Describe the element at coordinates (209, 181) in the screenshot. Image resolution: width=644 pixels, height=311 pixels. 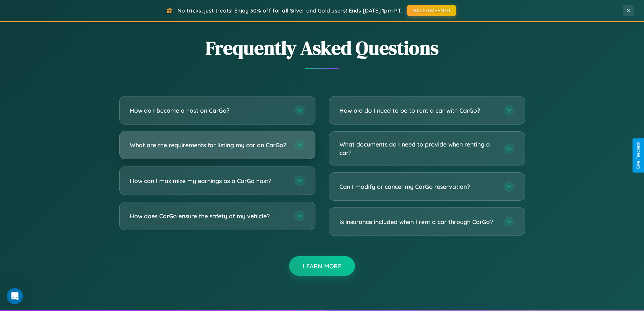
I see `h3: How can I maximize my earnings as a CarGo host?` at that location.